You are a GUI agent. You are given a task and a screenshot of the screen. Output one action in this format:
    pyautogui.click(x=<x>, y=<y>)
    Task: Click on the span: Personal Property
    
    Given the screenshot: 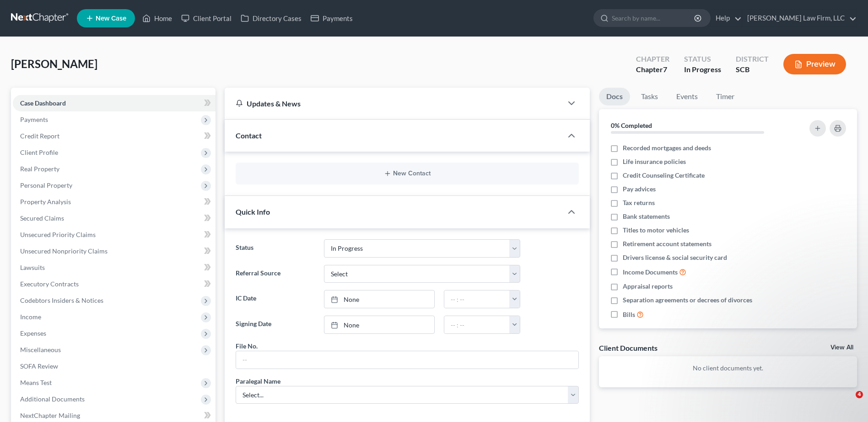 What is the action you would take?
    pyautogui.click(x=46, y=185)
    